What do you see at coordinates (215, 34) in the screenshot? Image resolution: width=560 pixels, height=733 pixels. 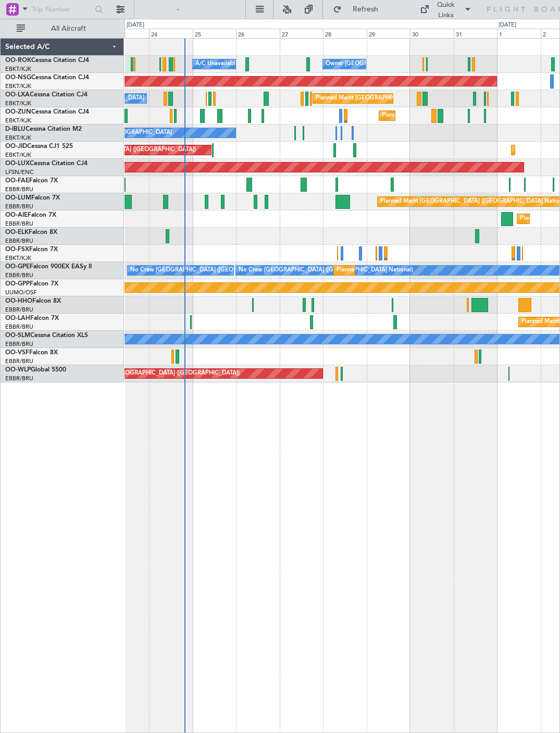 I see `div: 25` at bounding box center [215, 34].